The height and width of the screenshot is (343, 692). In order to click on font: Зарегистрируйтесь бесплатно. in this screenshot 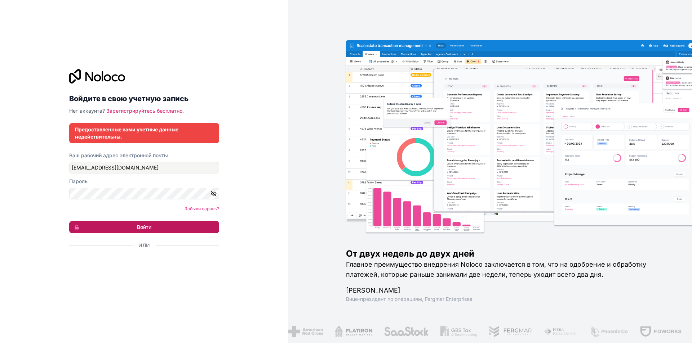, I will do `click(145, 111)`.